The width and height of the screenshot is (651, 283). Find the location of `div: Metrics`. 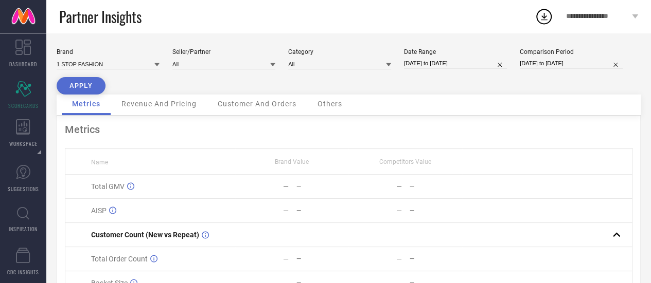

div: Metrics is located at coordinates (348, 130).